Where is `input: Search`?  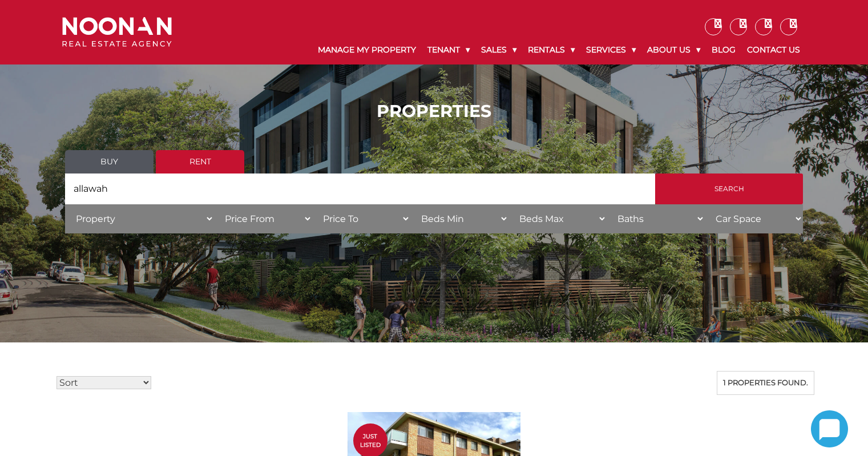 input: Search is located at coordinates (729, 189).